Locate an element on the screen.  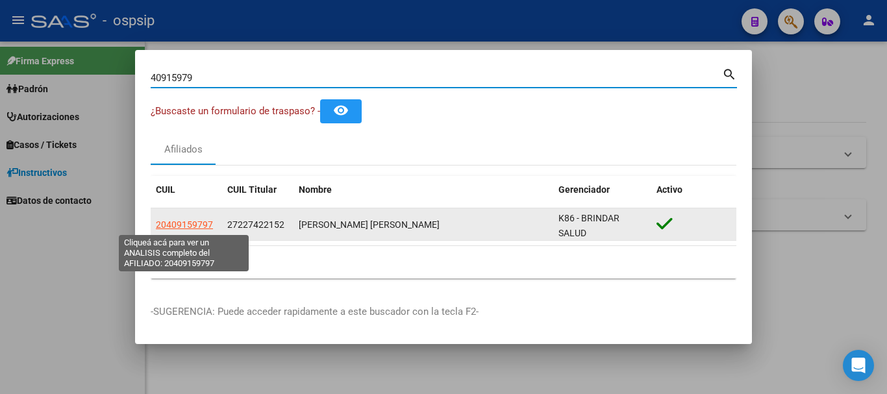
span: K86 - BRINDAR SALUD is located at coordinates (589, 225).